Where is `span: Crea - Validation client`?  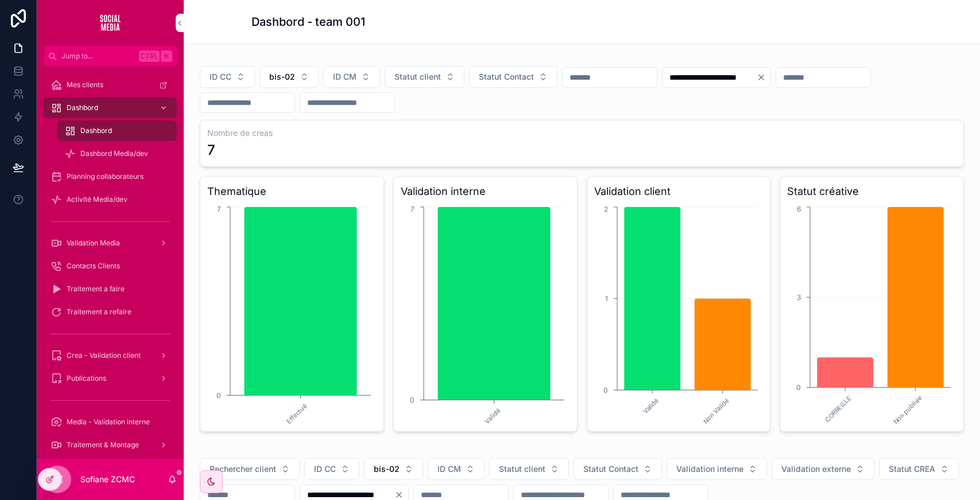
span: Crea - Validation client is located at coordinates (103, 355).